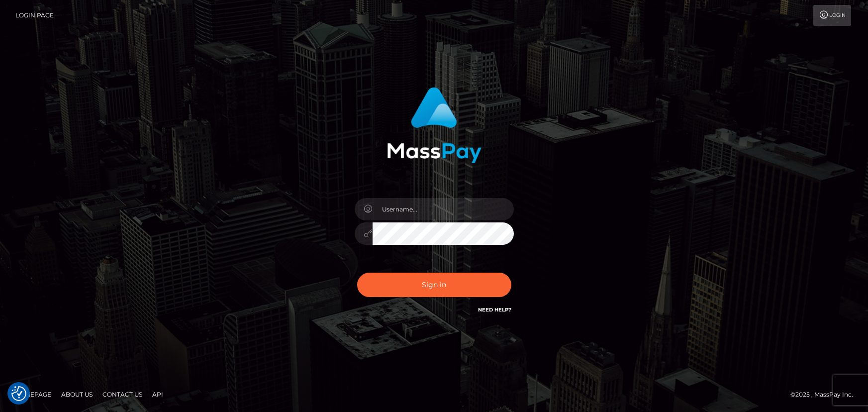  Describe the element at coordinates (33, 394) in the screenshot. I see `a: Homepage` at that location.